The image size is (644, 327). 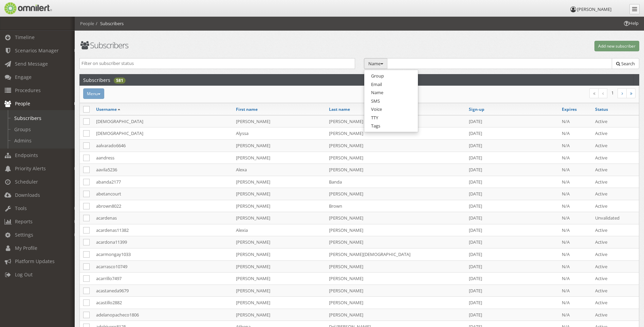 I want to click on li: People, so click(x=87, y=23).